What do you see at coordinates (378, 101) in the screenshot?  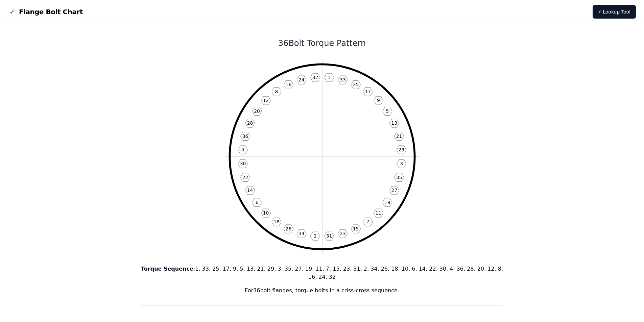 I see `text: 9` at bounding box center [378, 101].